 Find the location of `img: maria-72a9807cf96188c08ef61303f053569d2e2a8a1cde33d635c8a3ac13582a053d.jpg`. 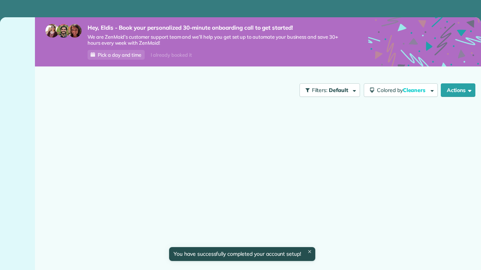

img: maria-72a9807cf96188c08ef61303f053569d2e2a8a1cde33d635c8a3ac13582a053d.jpg is located at coordinates (52, 31).